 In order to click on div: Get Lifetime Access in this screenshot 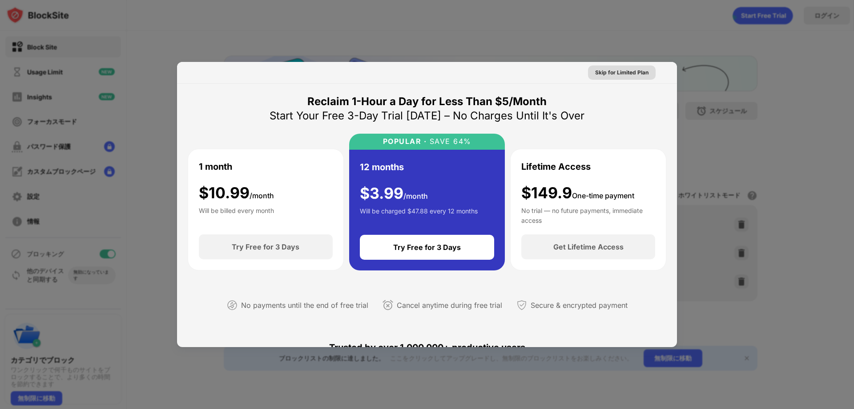, I will do `click(589, 247)`.